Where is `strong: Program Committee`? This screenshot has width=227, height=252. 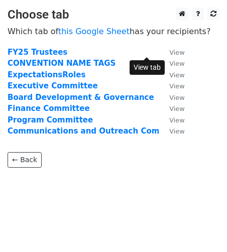 strong: Program Committee is located at coordinates (50, 120).